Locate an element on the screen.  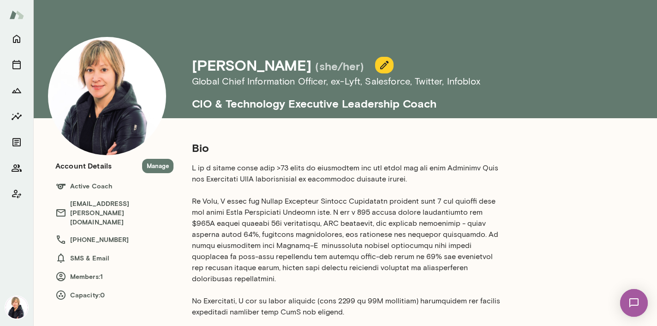
h6: SMS & Email is located at coordinates (114, 258).